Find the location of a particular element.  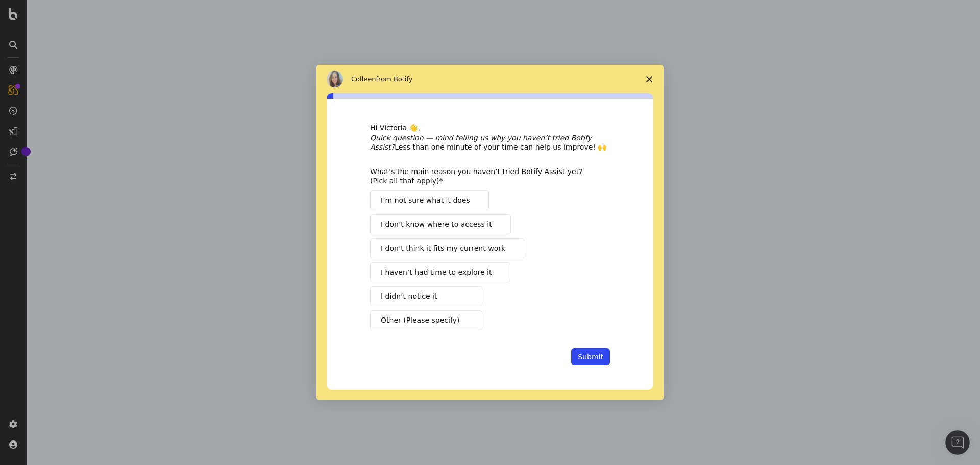

img: Profile image for Colleen is located at coordinates (335, 79).